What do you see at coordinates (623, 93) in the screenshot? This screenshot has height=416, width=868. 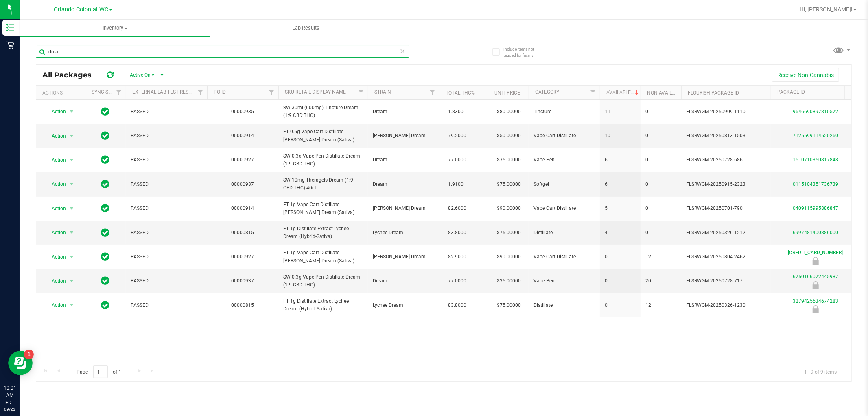 I see `a: Available` at bounding box center [623, 93].